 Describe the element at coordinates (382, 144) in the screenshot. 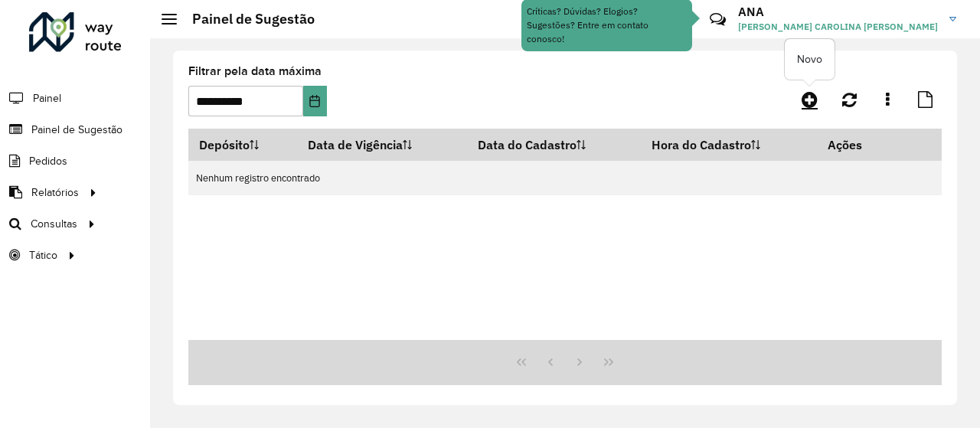

I see `th: Data de Vigência` at that location.